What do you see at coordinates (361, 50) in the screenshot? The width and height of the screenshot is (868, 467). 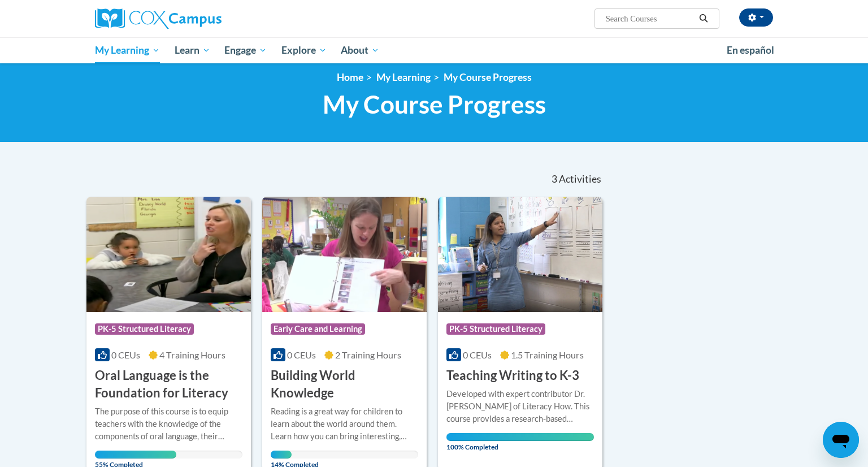 I see `a: About` at bounding box center [361, 50].